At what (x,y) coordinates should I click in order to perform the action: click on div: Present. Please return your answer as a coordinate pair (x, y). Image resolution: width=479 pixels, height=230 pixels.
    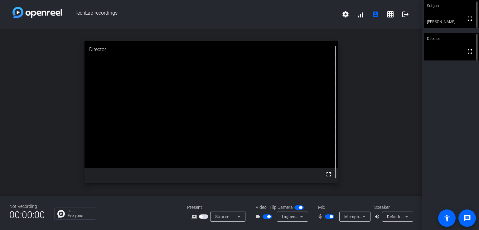
    Looking at the image, I should click on (218, 207).